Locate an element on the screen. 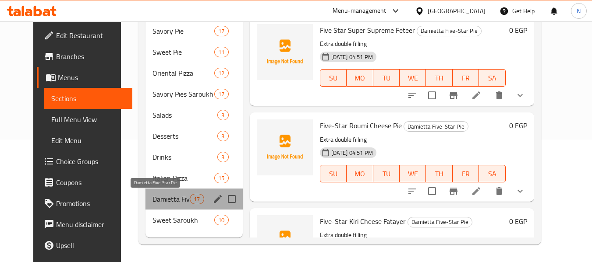 The image size is (592, 262). button: MO is located at coordinates (360, 174).